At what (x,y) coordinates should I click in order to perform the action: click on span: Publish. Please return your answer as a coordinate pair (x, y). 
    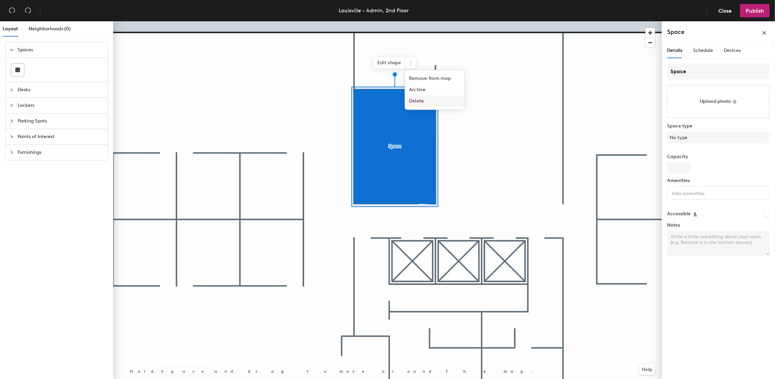
    Looking at the image, I should click on (754, 11).